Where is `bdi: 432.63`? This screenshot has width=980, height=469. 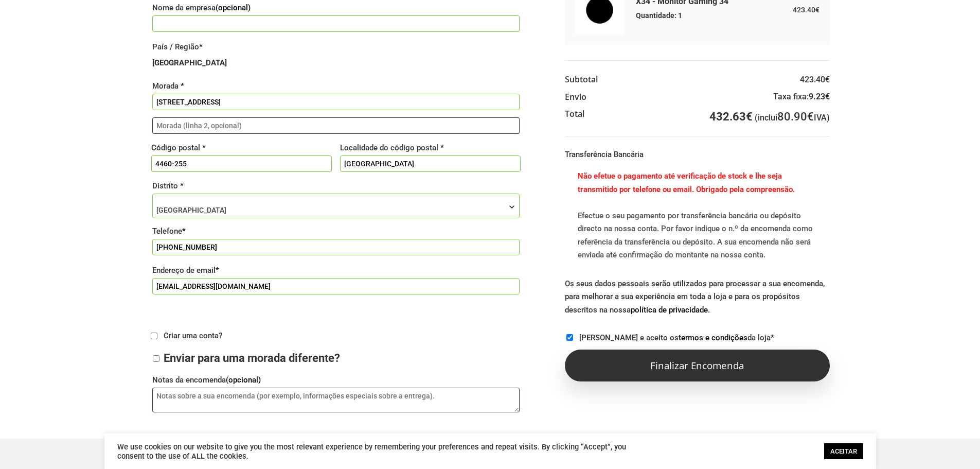 bdi: 432.63 is located at coordinates (731, 116).